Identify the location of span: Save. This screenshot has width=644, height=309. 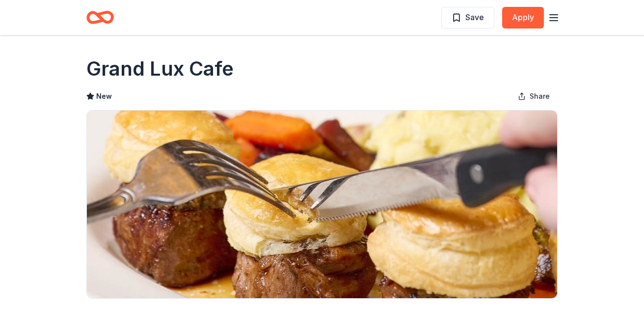
(475, 17).